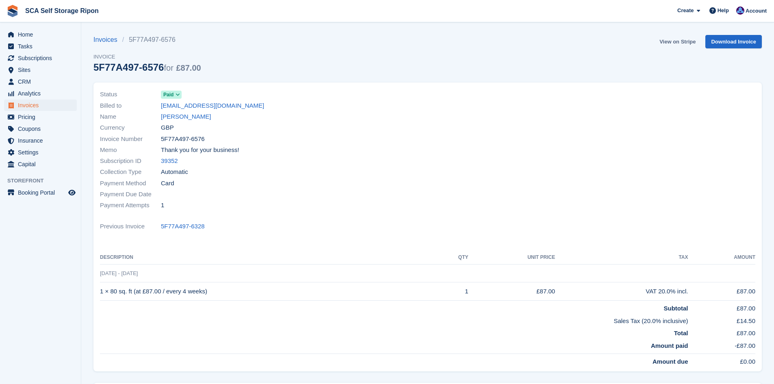 This screenshot has width=774, height=384. I want to click on span: Sites, so click(42, 70).